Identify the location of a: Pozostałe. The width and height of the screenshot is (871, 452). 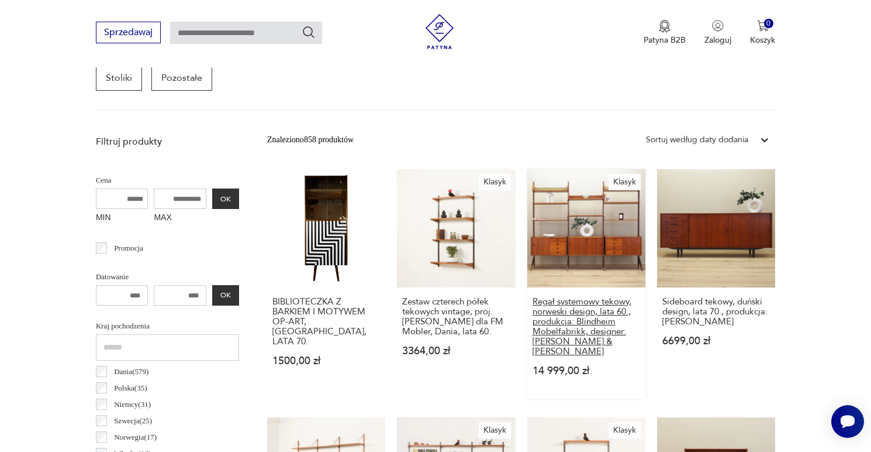
(182, 78).